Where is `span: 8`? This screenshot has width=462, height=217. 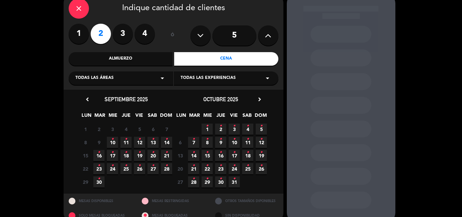
span: 8 is located at coordinates (85, 142).